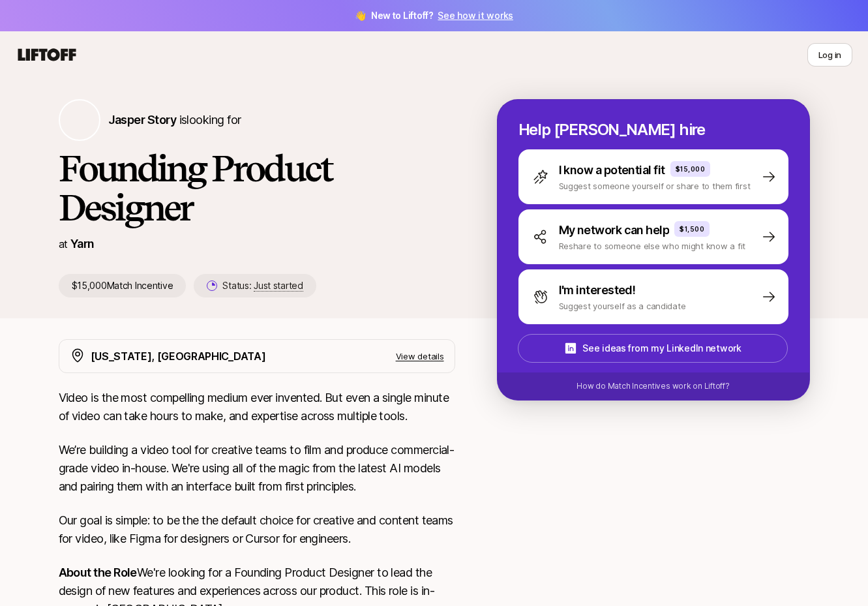 This screenshot has width=868, height=606. Describe the element at coordinates (420, 356) in the screenshot. I see `p: View details` at that location.